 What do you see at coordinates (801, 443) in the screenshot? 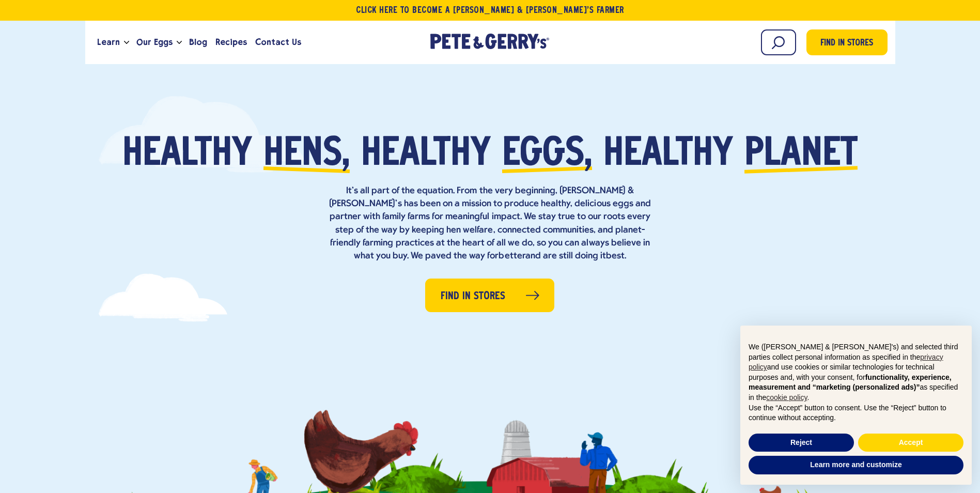
I see `button: Reject` at bounding box center [801, 443].